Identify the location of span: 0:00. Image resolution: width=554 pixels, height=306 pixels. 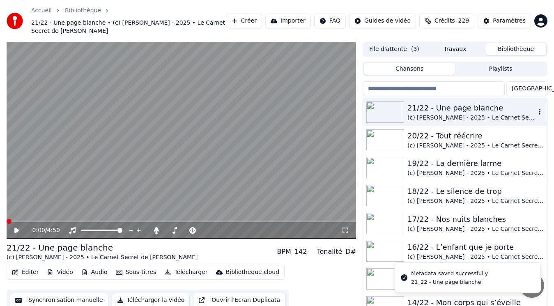
(38, 230).